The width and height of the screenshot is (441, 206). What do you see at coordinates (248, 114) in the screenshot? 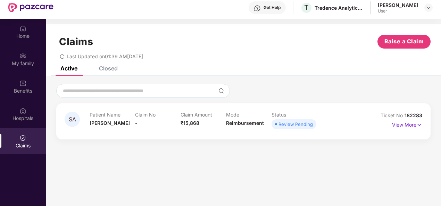
I see `p: Mode` at bounding box center [248, 114].